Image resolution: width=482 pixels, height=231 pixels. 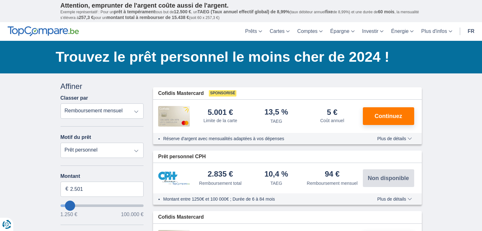 I want to click on p: Attention, emprunter de l'argent coûte aussi de l'argent., so click(x=241, y=5).